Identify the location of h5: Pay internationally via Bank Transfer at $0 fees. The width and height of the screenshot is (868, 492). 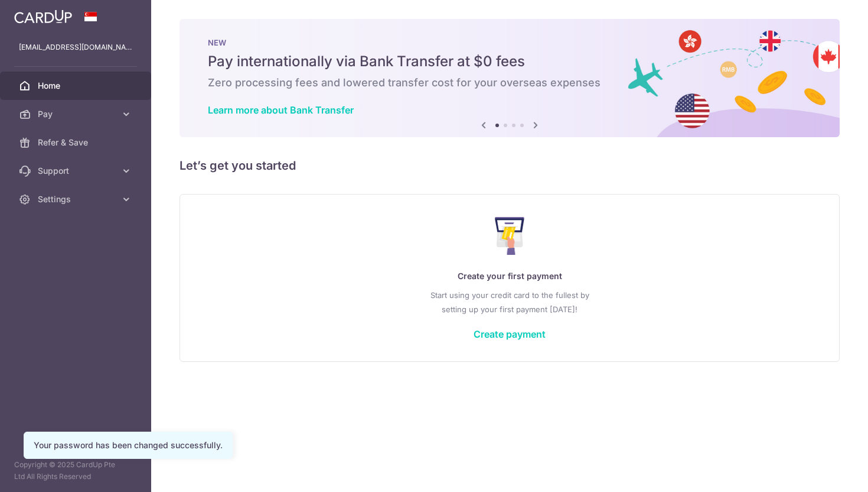
(510, 62).